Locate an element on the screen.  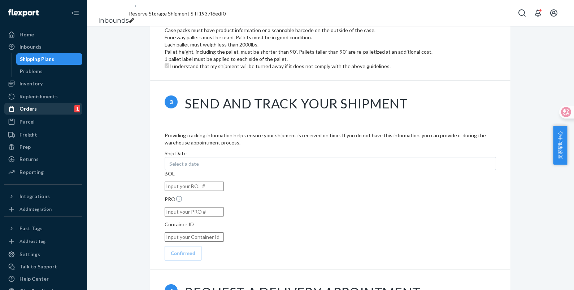
span: 3 is located at coordinates (171, 102).